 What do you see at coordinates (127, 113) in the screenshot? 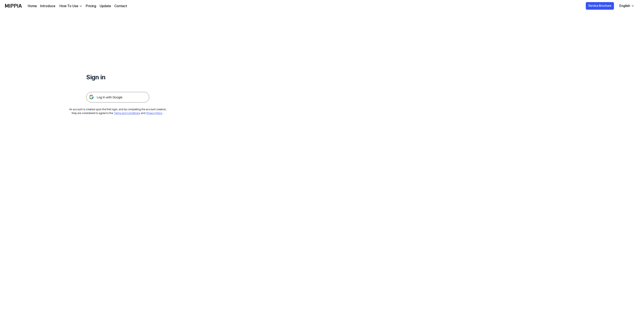
I see `a: Terms and Conditions` at bounding box center [127, 113].